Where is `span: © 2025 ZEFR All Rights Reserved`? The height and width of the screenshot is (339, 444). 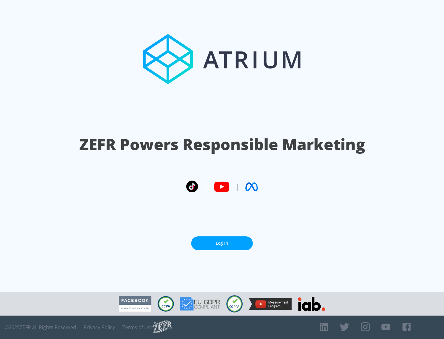 span: © 2025 ZEFR All Rights Reserved is located at coordinates (40, 327).